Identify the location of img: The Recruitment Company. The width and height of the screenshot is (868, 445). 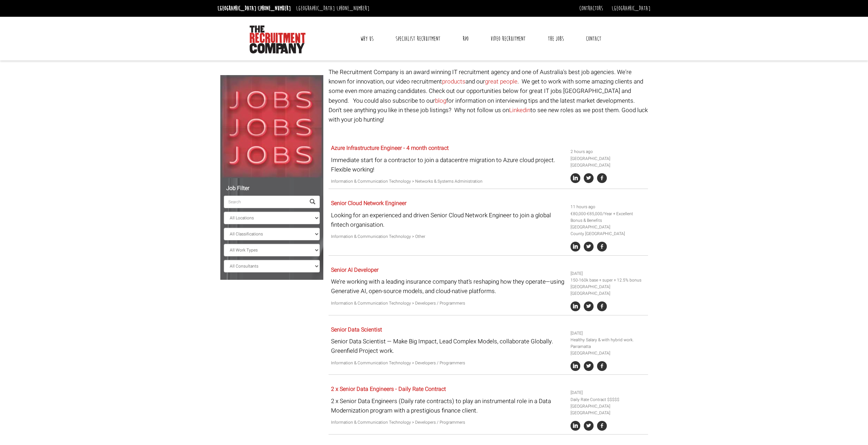
(278, 40).